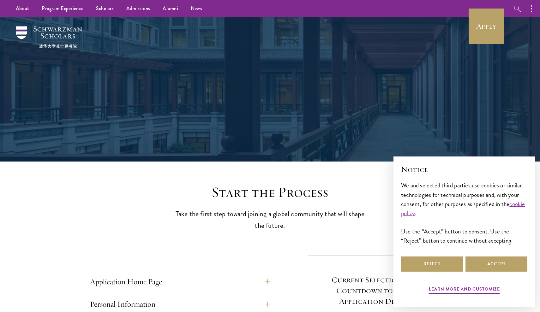 The image size is (540, 312). I want to click on button: Accept, so click(496, 264).